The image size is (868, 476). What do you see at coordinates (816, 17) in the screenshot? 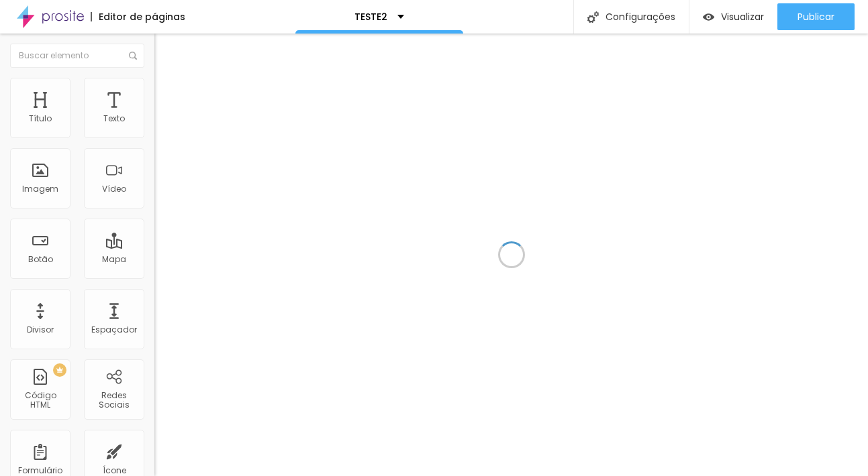
I see `button: Publicar` at bounding box center [816, 17].